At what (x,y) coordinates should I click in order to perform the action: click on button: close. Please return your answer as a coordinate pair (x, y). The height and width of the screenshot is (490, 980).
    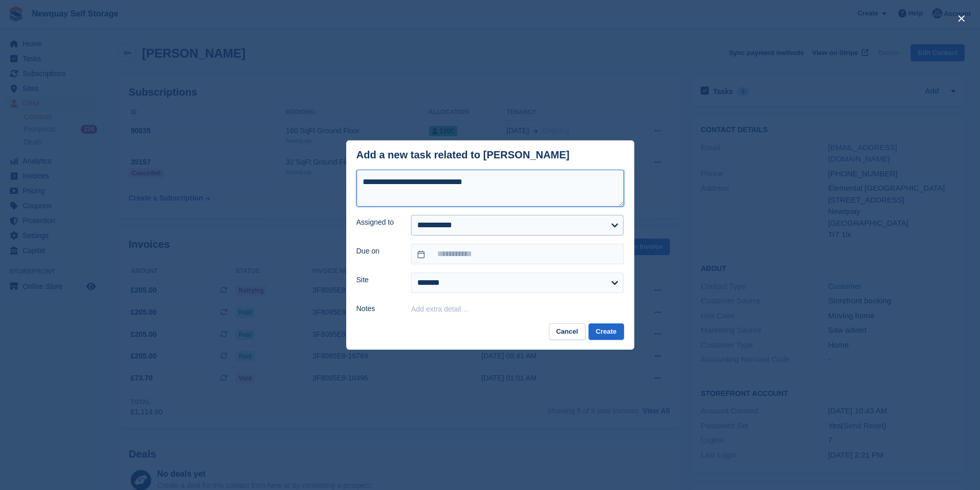
    Looking at the image, I should click on (961, 18).